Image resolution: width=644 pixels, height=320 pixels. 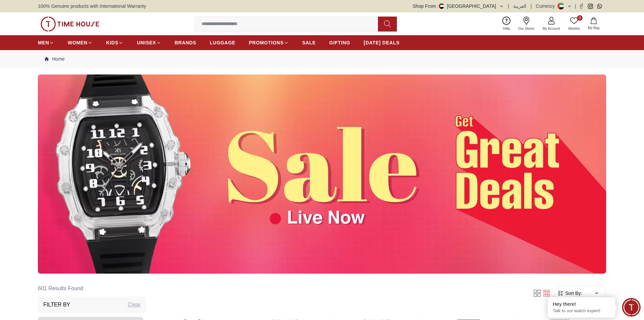 What do you see at coordinates (506, 28) in the screenshot?
I see `span: Help` at bounding box center [506, 28].